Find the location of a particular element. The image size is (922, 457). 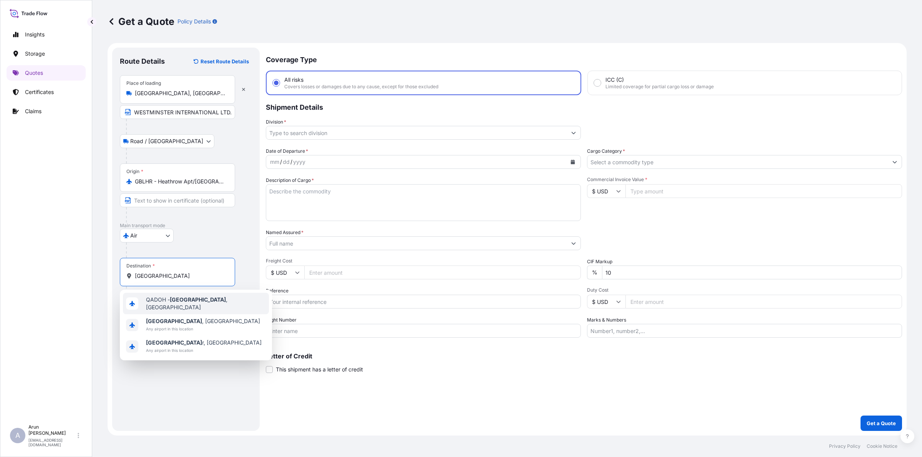

label: Reference is located at coordinates (277, 291).